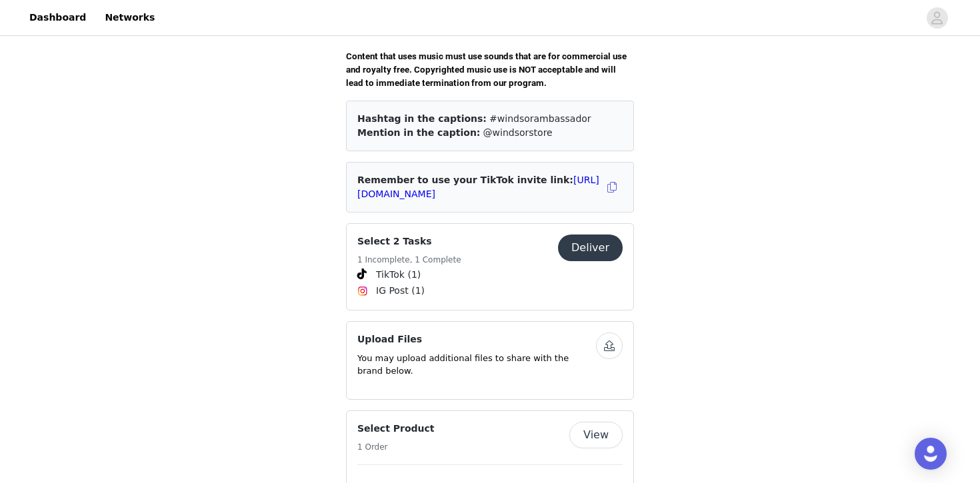  I want to click on p: You may upload additional files to share with the brand below., so click(476, 364).